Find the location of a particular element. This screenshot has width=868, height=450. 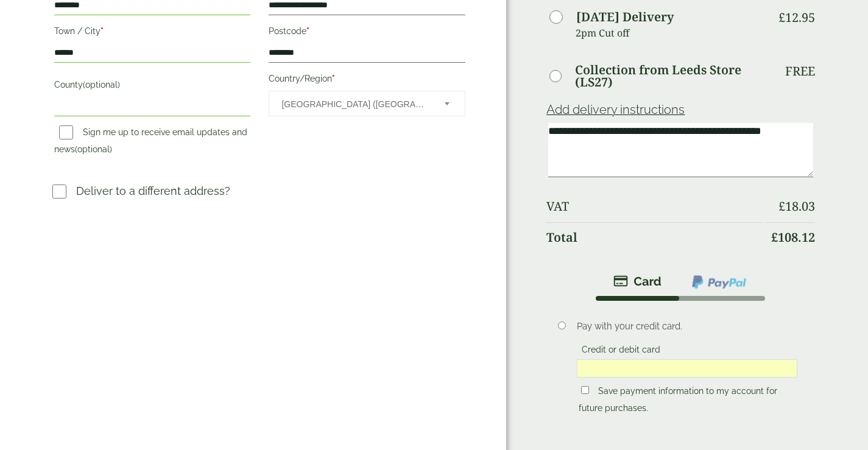

label: County is located at coordinates (152, 86).